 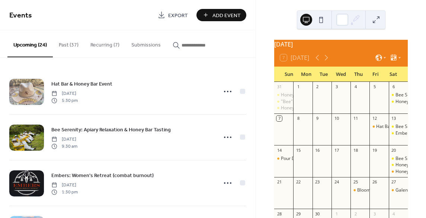 I want to click on div: Sat, so click(x=393, y=74).